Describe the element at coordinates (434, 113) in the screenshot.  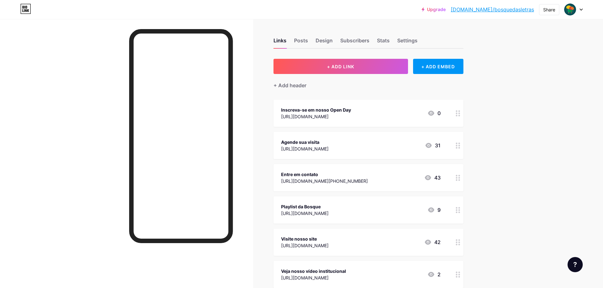
I see `div: 0` at that location.